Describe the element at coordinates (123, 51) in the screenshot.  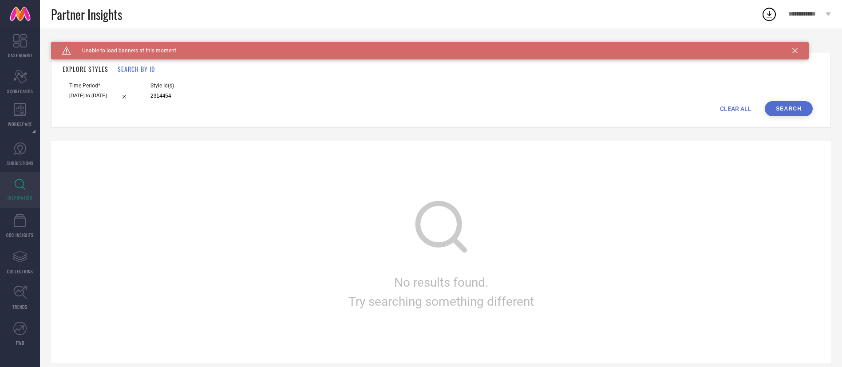
I see `span: Unable to load banners at this moment` at that location.